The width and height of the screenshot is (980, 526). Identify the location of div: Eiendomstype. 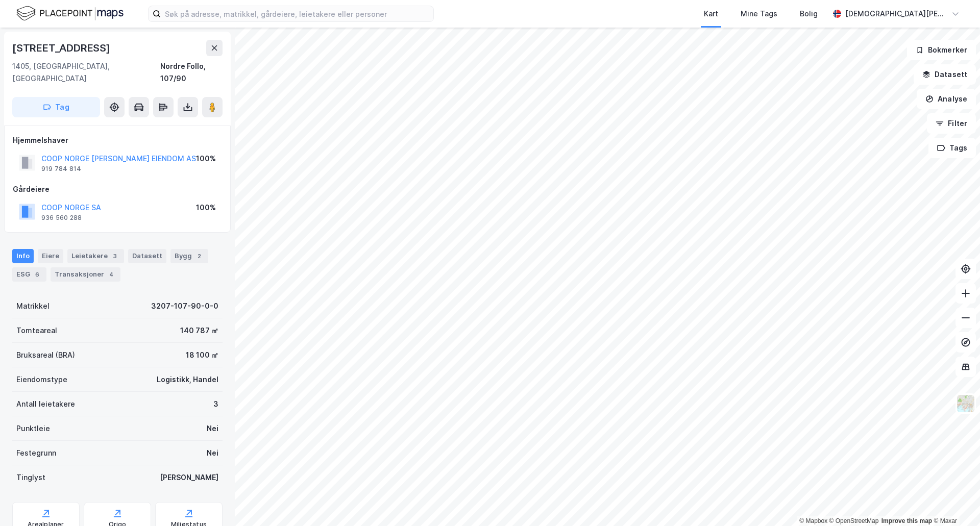
(41, 380).